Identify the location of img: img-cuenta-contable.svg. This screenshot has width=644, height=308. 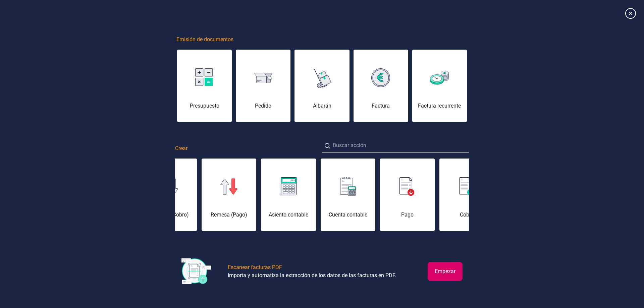
(348, 187).